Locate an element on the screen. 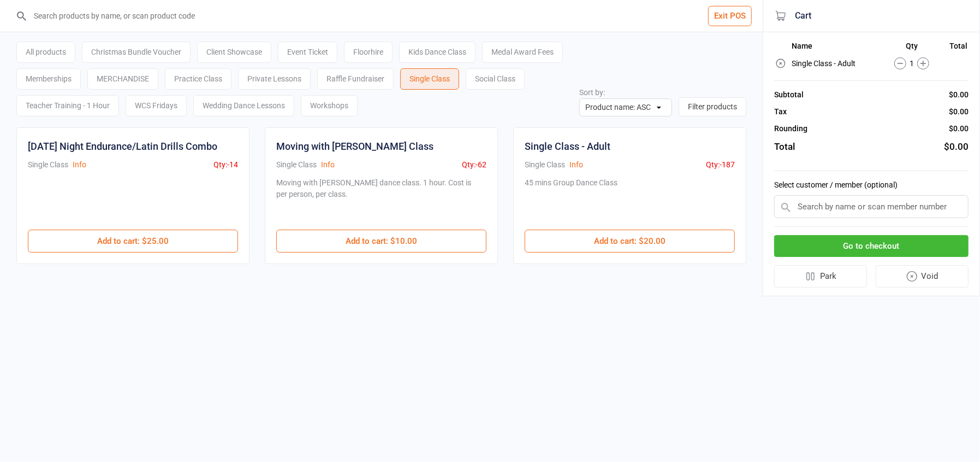  div: Rounding is located at coordinates (791, 129).